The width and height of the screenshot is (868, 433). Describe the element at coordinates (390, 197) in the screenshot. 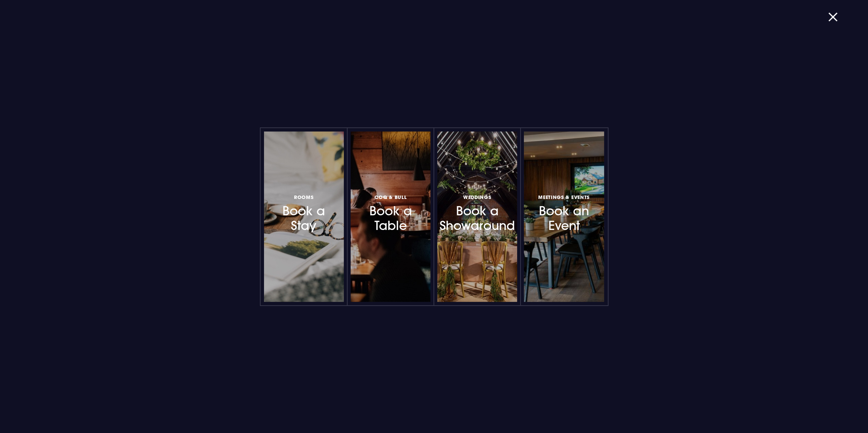

I see `span: Coq & Bull` at that location.